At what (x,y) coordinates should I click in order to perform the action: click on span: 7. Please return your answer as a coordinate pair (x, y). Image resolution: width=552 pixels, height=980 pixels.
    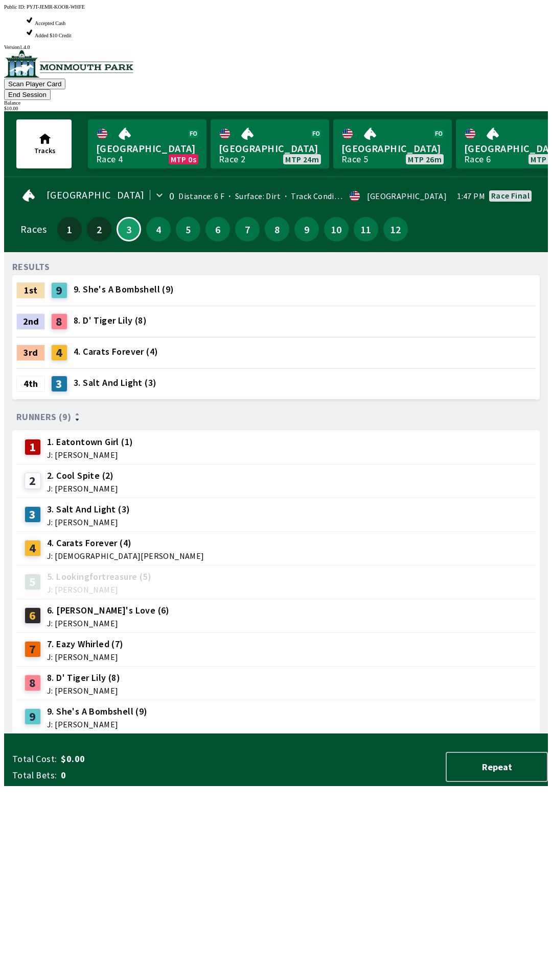
    Looking at the image, I should click on (247, 229).